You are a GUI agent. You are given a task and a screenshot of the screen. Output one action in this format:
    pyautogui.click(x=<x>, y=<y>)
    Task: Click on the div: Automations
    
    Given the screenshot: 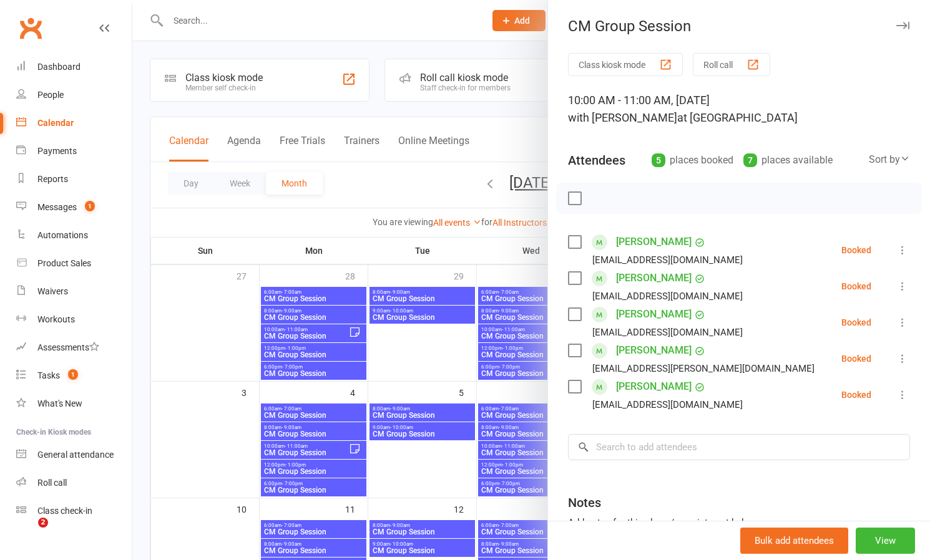 What is the action you would take?
    pyautogui.click(x=62, y=235)
    